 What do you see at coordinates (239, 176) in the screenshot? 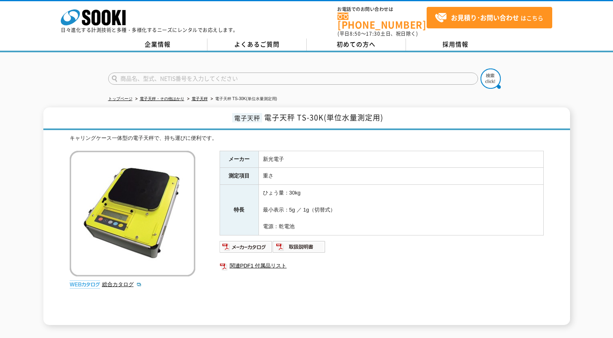
I see `th: 測定項目` at bounding box center [239, 176].